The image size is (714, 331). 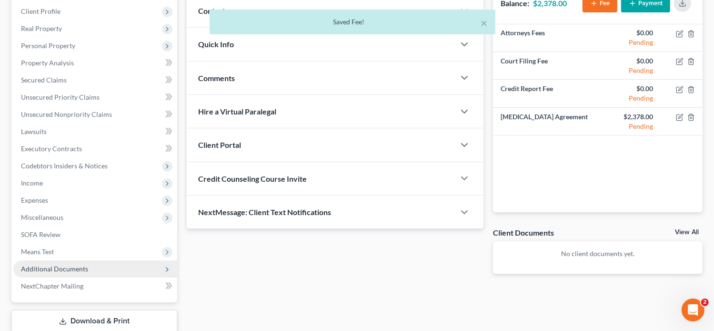 I want to click on span: Property Analysis, so click(x=47, y=62).